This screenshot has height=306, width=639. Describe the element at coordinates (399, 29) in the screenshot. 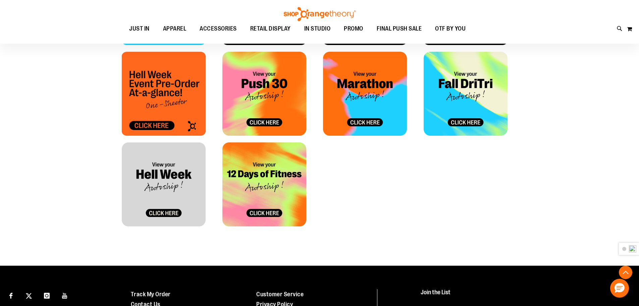

I see `a: FINAL PUSH SALE` at that location.